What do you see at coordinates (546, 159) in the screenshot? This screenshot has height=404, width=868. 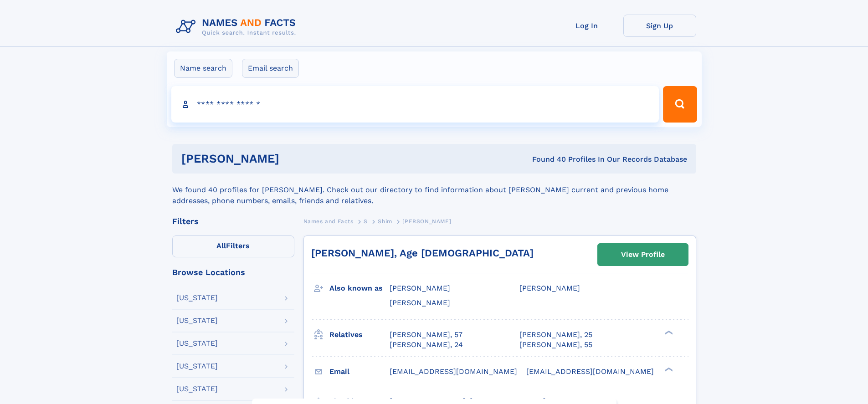 I see `div: Found 40 Profiles In Our Records Database` at bounding box center [546, 159].